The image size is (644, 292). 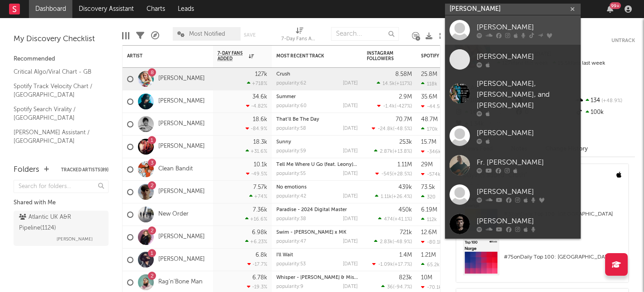 I want to click on div: 99 +, so click(x=615, y=6).